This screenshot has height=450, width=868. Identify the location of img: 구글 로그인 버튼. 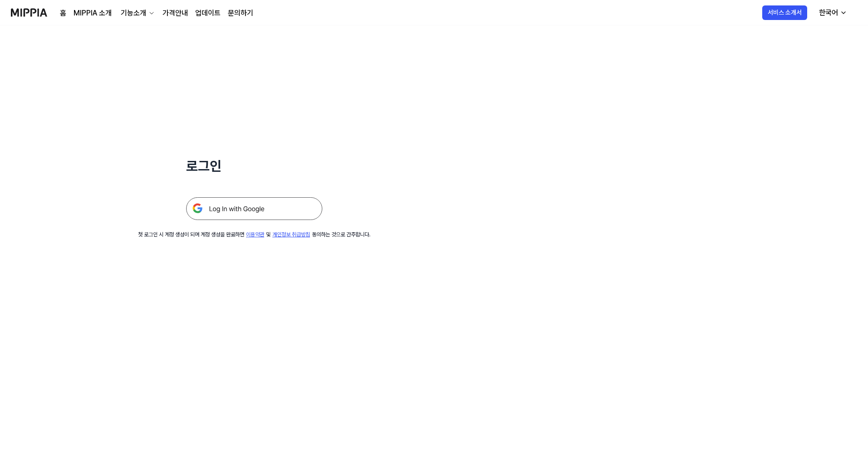
(254, 209).